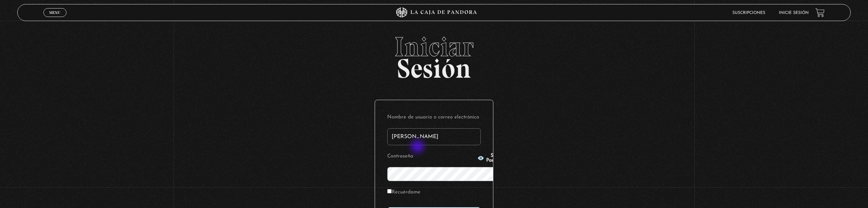 This screenshot has height=208, width=868. Describe the element at coordinates (404, 192) in the screenshot. I see `label: Recuérdame` at that location.